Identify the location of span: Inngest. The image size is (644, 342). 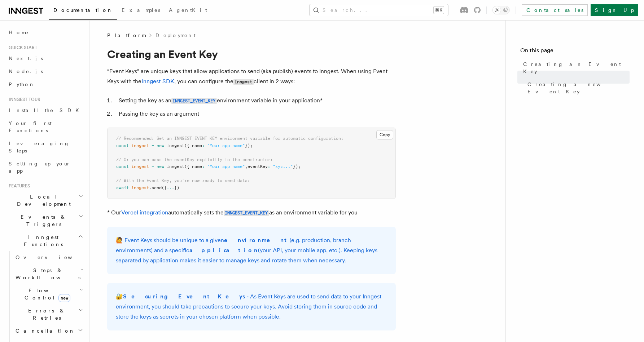
(176, 167).